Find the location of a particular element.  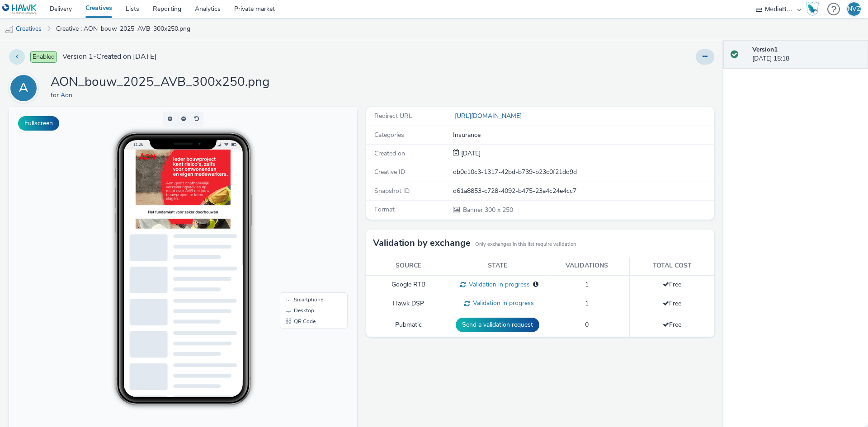

span: Format is located at coordinates (385, 209).